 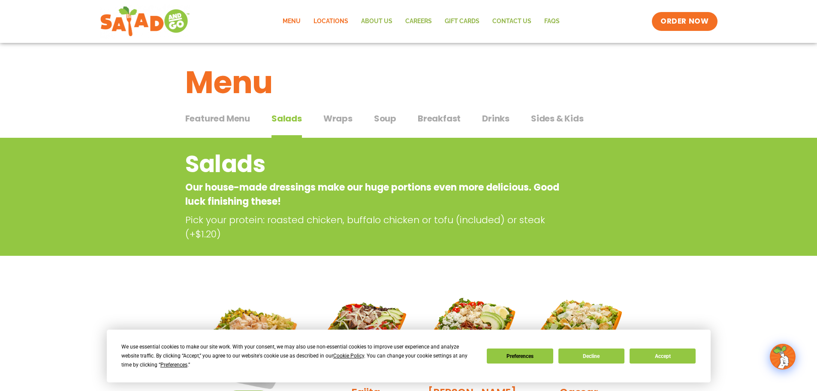 What do you see at coordinates (663, 356) in the screenshot?
I see `button: Accept` at bounding box center [663, 356].